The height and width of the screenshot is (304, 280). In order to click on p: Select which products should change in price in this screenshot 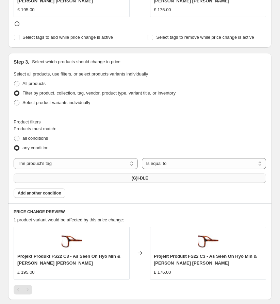, I will do `click(76, 62)`.